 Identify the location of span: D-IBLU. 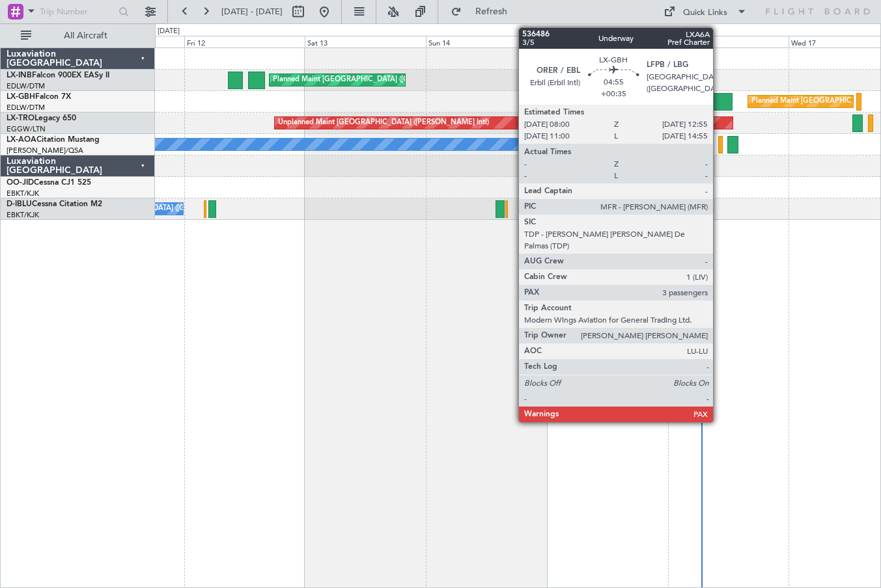
(19, 205).